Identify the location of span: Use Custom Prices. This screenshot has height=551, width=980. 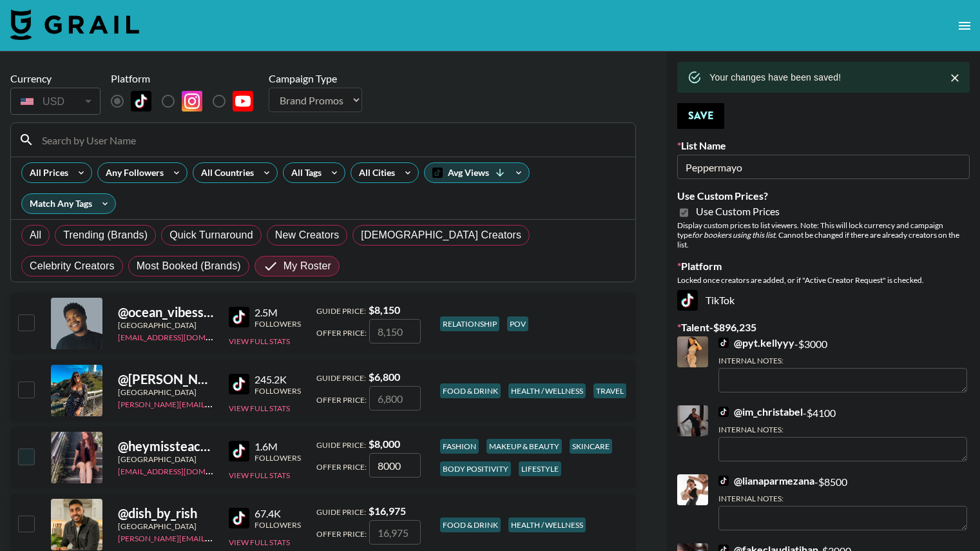
(738, 212).